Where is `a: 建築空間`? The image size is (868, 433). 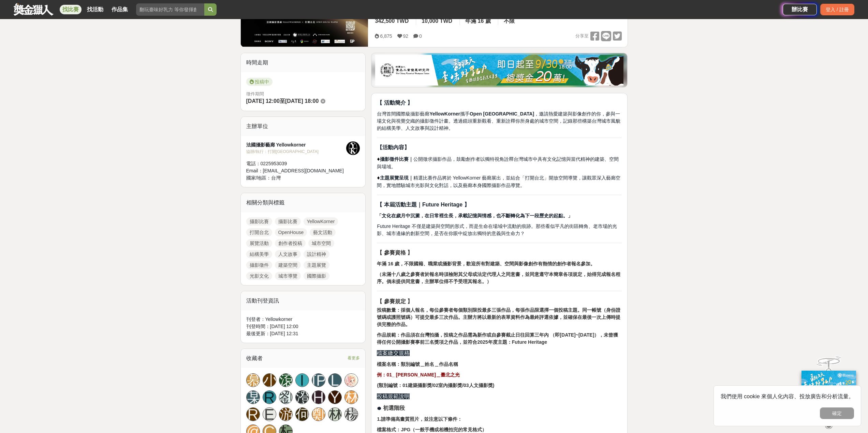
a: 建築空間 is located at coordinates (288, 265).